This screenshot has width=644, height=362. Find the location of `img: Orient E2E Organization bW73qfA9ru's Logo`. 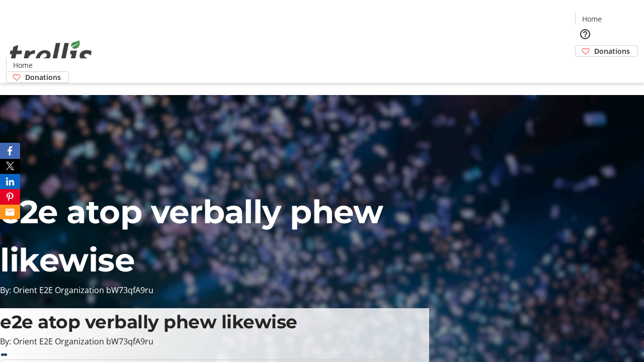

img: Orient E2E Organization bW73qfA9ru's Logo is located at coordinates (51, 54).